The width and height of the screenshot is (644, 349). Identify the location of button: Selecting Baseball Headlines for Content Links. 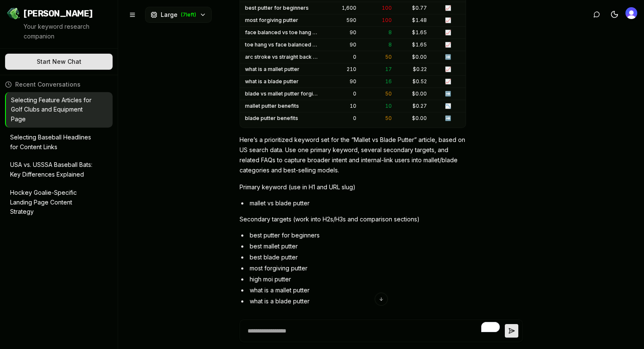
(59, 143).